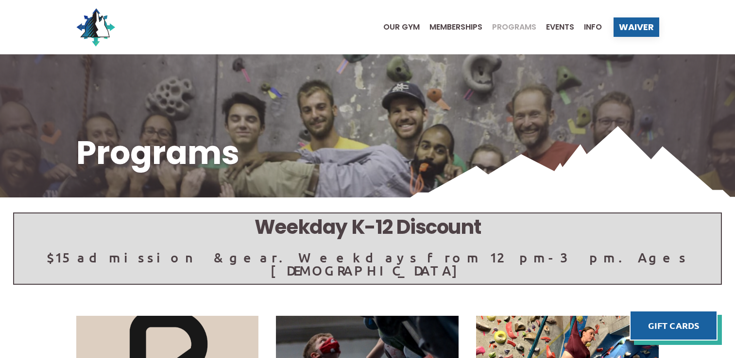 The image size is (735, 358). I want to click on img: North Wall Logo, so click(96, 27).